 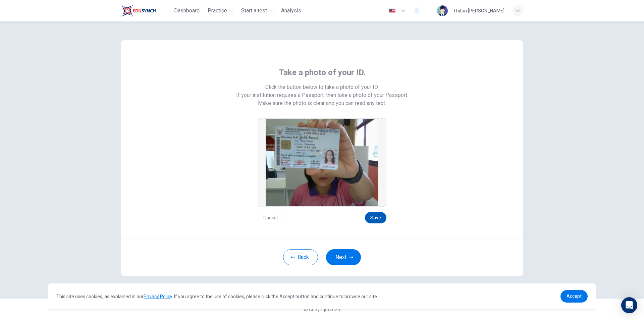 I want to click on button: Next, so click(x=343, y=257).